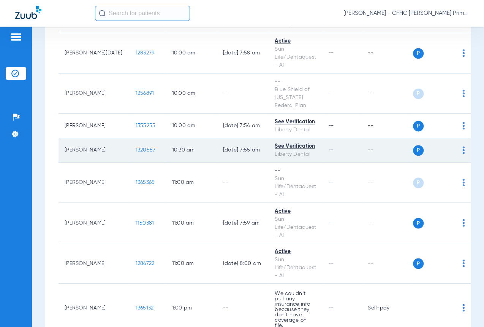 Image resolution: width=484 pixels, height=327 pixels. Describe the element at coordinates (145, 307) in the screenshot. I see `span: 1365132` at that location.